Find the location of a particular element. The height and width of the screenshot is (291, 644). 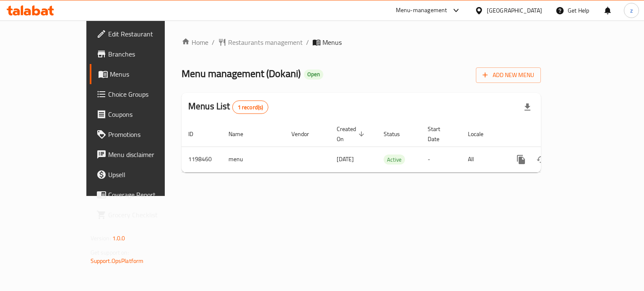

span: Add New Menu is located at coordinates (508, 75).